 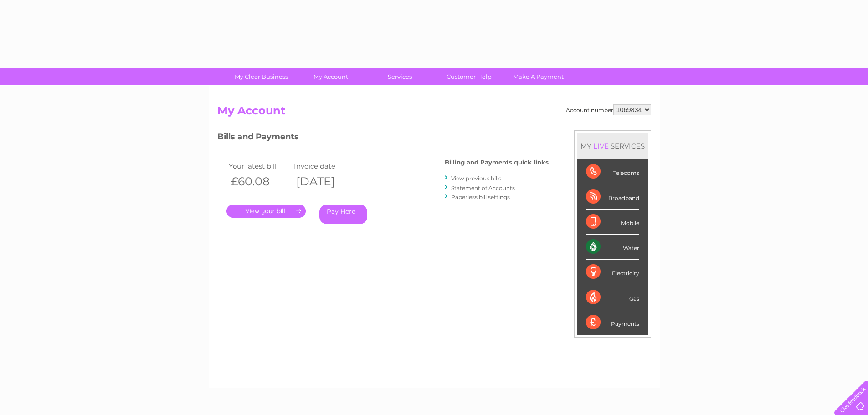 I want to click on a: Paperless bill settings, so click(x=480, y=197).